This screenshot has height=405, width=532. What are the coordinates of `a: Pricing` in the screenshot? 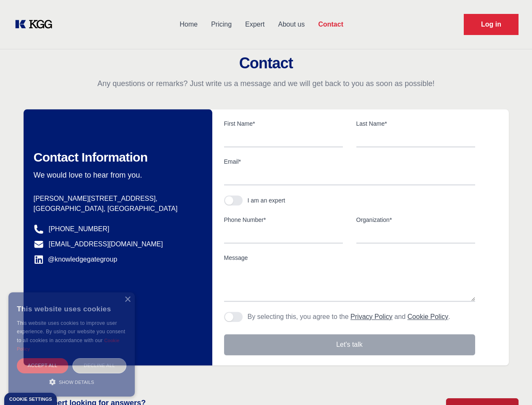 It's located at (222, 24).